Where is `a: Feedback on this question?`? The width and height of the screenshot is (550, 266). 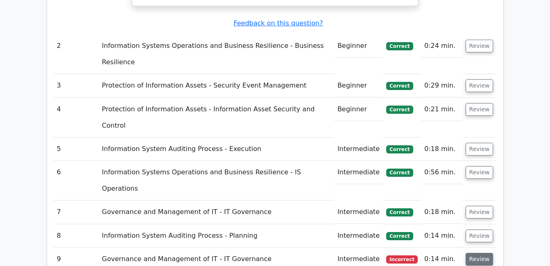
a: Feedback on this question? is located at coordinates (278, 23).